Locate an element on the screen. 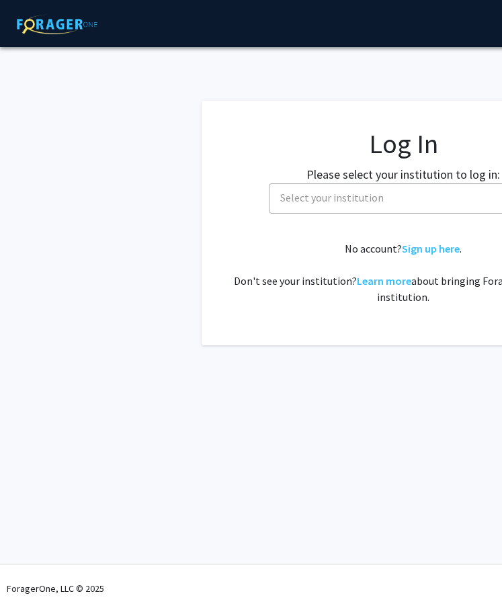 The height and width of the screenshot is (612, 502). div: ForagerOne, LLC © 2025 is located at coordinates (55, 588).